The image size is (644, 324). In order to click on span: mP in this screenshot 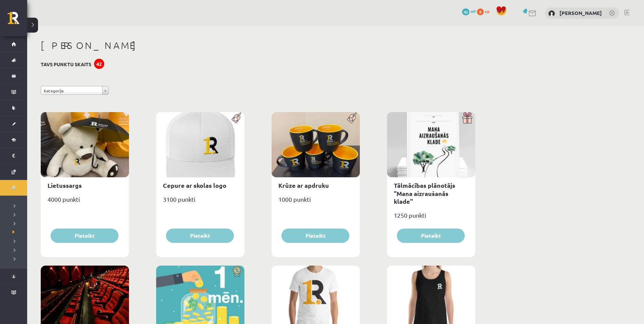, I will do `click(473, 11)`.